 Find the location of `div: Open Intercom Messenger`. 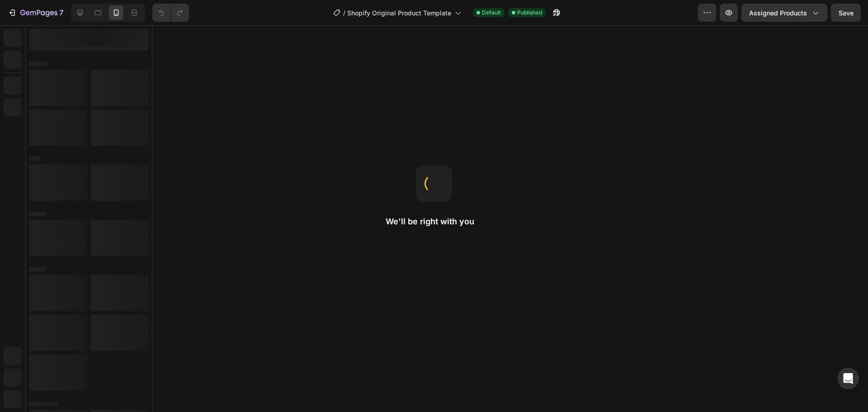

div: Open Intercom Messenger is located at coordinates (848, 379).